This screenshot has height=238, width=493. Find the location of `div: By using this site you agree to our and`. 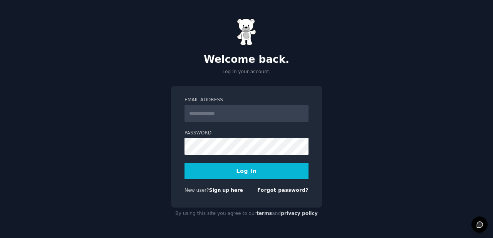

div: By using this site you agree to our and is located at coordinates (247, 214).